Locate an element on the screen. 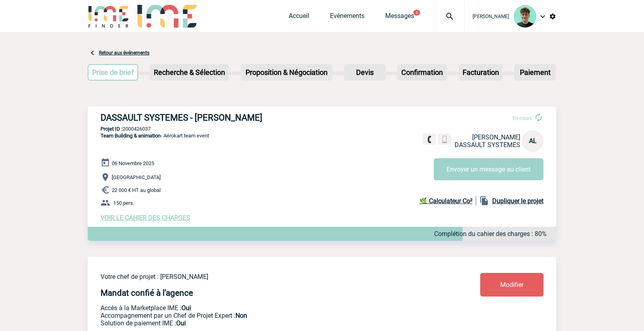 Image resolution: width=644 pixels, height=331 pixels. p: Recherche & Sélection is located at coordinates (190, 72).